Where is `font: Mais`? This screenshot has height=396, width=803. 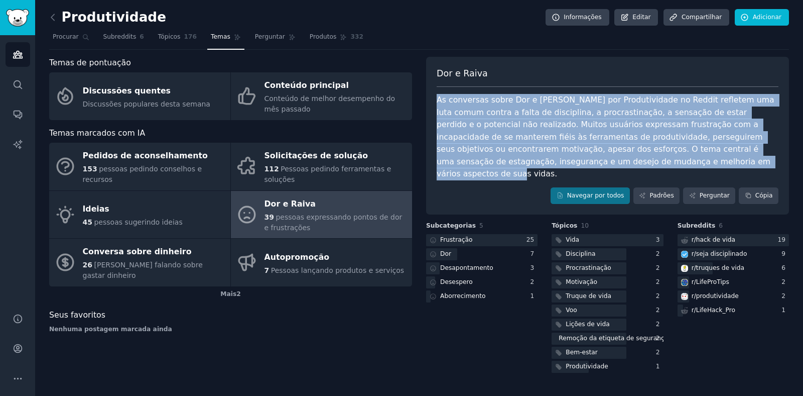
font: Mais is located at coordinates (228, 294).